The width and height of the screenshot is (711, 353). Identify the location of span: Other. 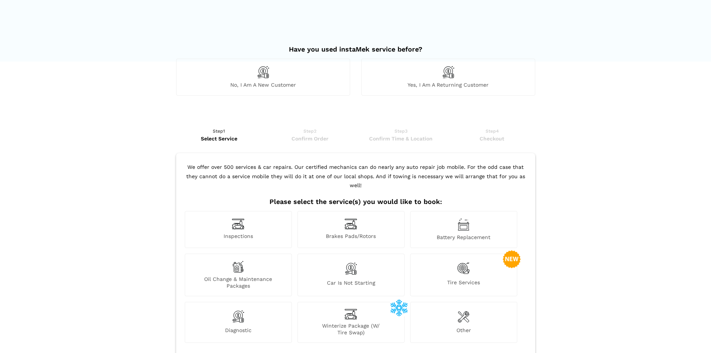
(464, 331).